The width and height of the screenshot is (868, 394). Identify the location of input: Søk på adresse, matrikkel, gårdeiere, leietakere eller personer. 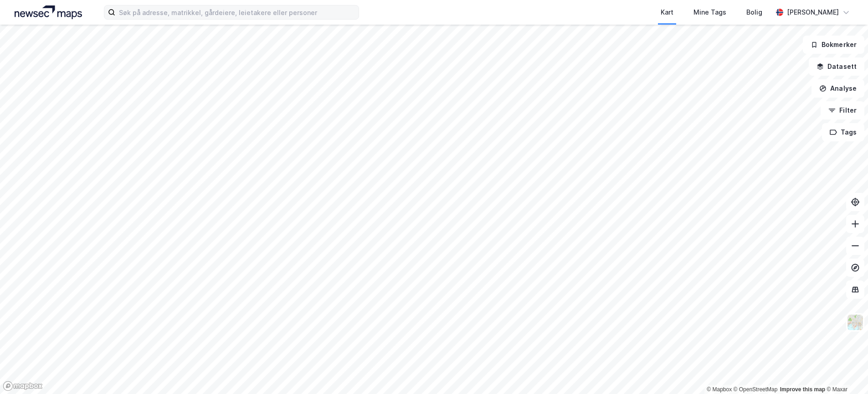
(237, 12).